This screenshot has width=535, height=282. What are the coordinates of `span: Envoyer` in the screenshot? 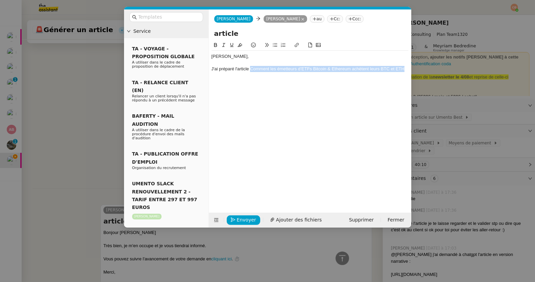 It's located at (246, 220).